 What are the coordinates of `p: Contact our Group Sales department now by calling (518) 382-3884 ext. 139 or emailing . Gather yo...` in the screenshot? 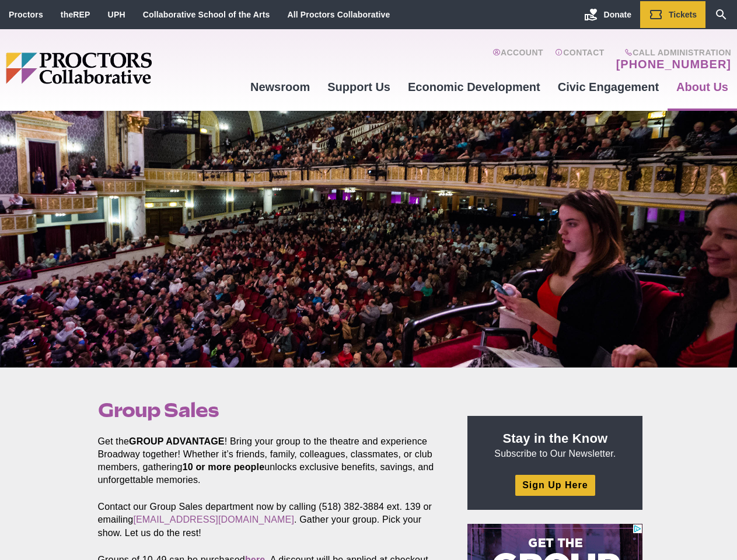 It's located at (269, 520).